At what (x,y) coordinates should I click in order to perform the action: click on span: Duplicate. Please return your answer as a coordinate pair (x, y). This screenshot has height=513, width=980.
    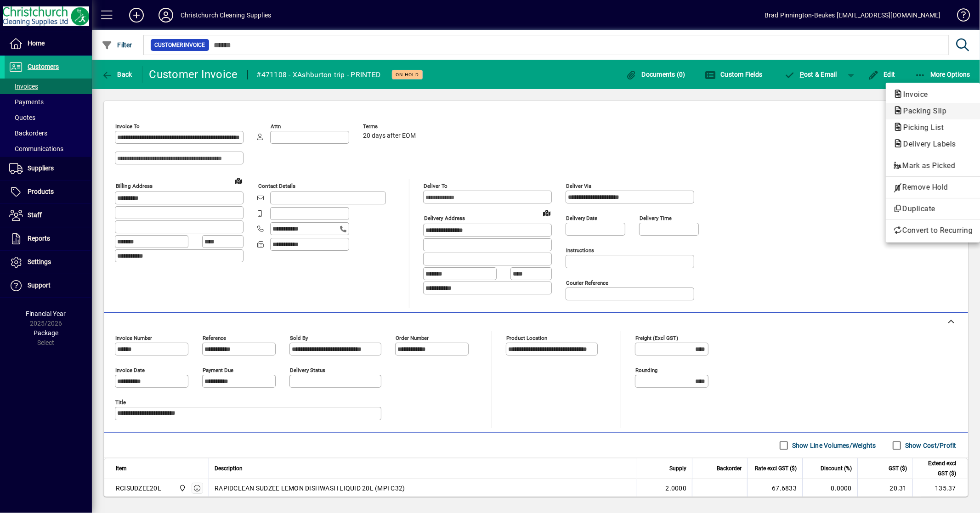
    Looking at the image, I should click on (933, 209).